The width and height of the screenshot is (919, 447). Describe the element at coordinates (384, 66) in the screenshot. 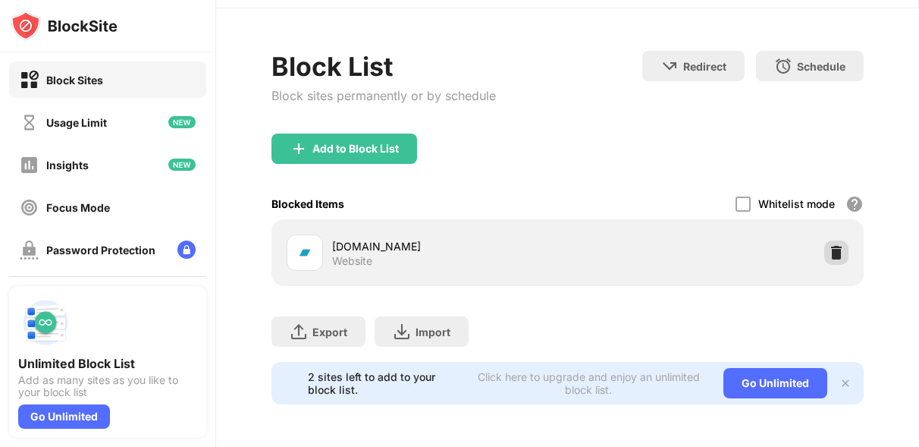

I see `div: Block List` at that location.